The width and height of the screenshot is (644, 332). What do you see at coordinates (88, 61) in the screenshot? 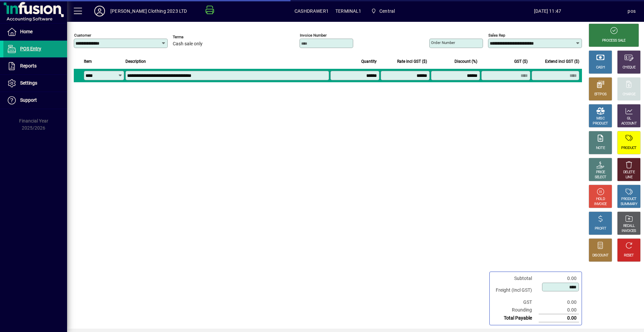
I see `span: Item` at bounding box center [88, 61].